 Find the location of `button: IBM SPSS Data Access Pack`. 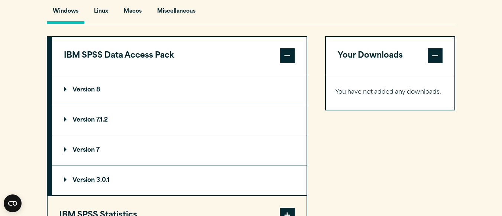

button: IBM SPSS Data Access Pack is located at coordinates (179, 56).